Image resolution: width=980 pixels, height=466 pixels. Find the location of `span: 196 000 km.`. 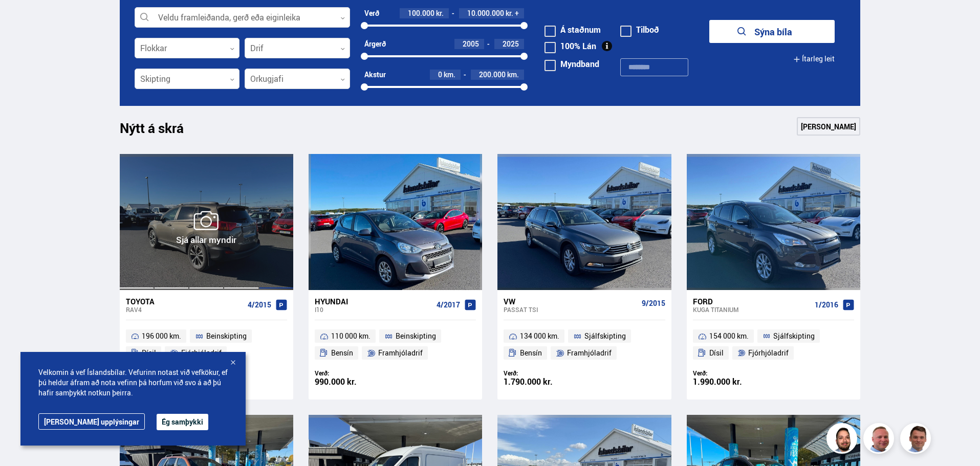

span: 196 000 km. is located at coordinates (161, 336).